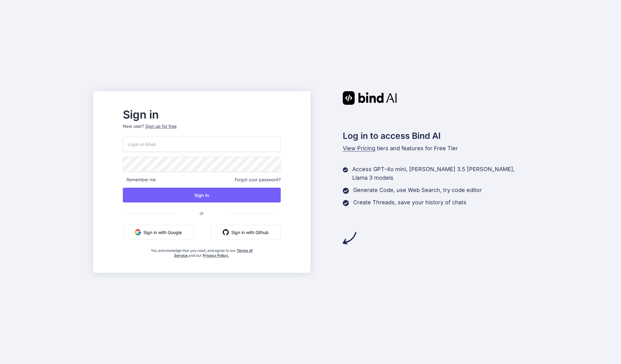 The width and height of the screenshot is (621, 364). Describe the element at coordinates (435, 148) in the screenshot. I see `p: tiers and features for Free Tier` at that location.